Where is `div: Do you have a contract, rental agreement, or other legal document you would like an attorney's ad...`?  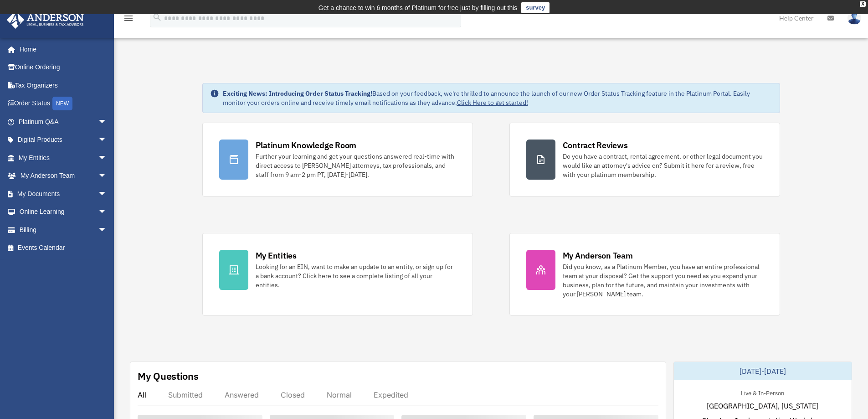
div: Do you have a contract, rental agreement, or other legal document you would like an attorney's ad... is located at coordinates (663, 165).